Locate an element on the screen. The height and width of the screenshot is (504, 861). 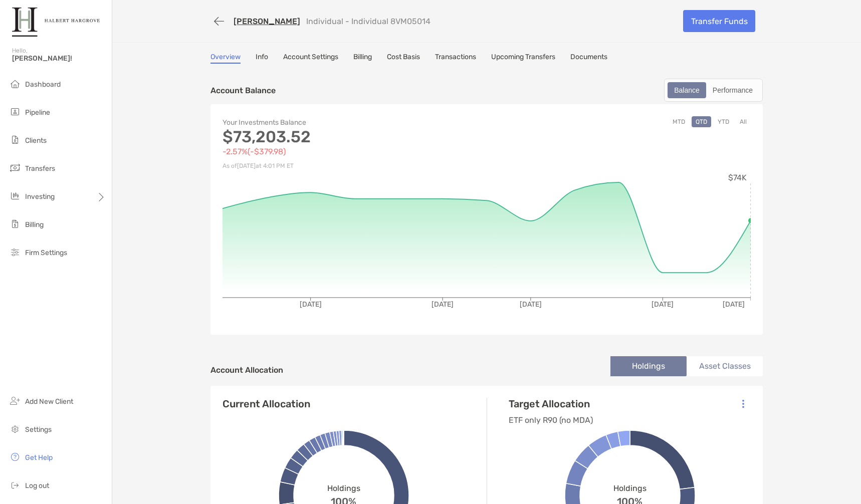
img: investing icon is located at coordinates (15, 196).